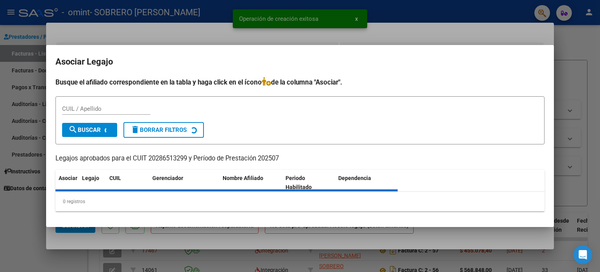  What do you see at coordinates (168, 178) in the screenshot?
I see `span: Gerenciador` at bounding box center [168, 178].